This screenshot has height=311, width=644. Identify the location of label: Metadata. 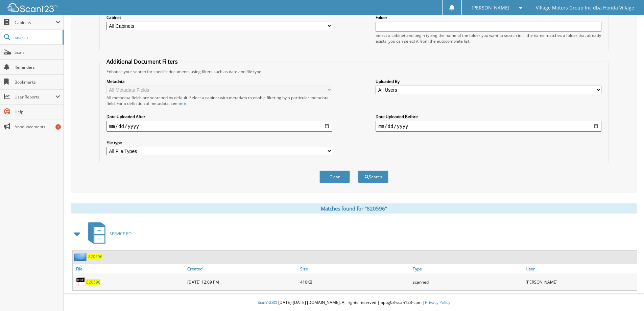
(219, 81).